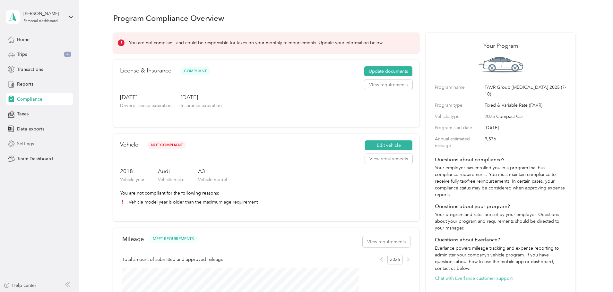 This screenshot has height=292, width=613. I want to click on span: Compliance, so click(30, 99).